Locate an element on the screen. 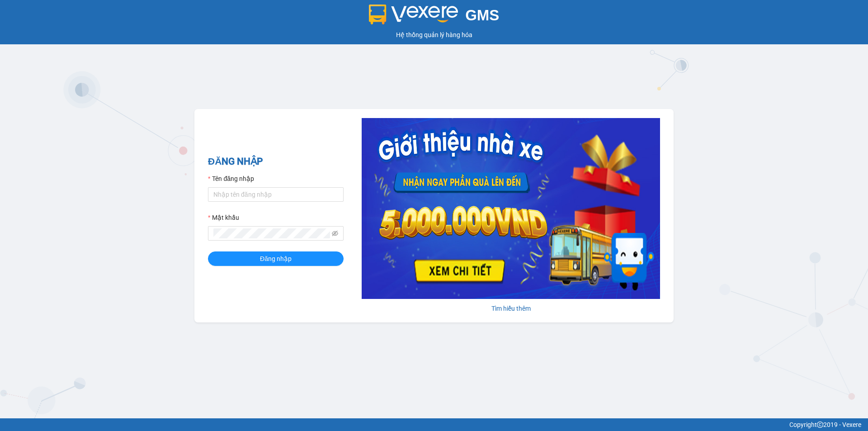 This screenshot has height=431, width=868. div: Hệ thống quản lý hàng hóa is located at coordinates (434, 34).